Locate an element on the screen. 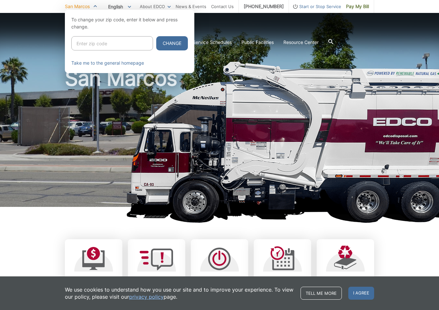  span: Pay My Bill is located at coordinates (358, 6).